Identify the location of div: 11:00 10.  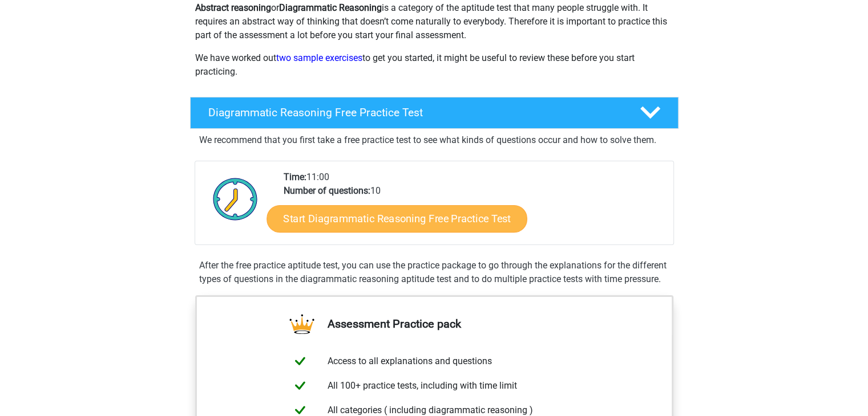
(474, 207).